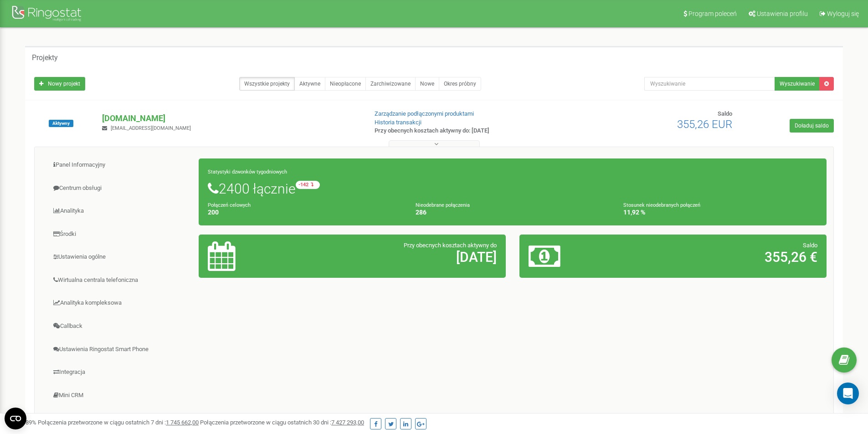  Describe the element at coordinates (305, 212) in the screenshot. I see `h4: 200` at that location.